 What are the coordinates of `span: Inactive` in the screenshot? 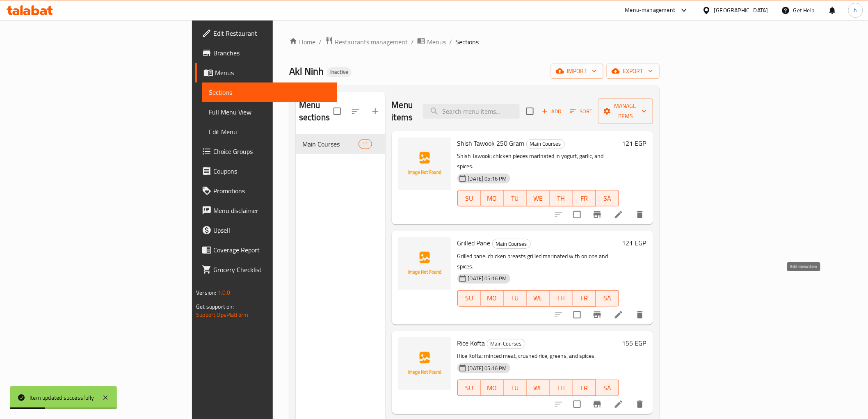 It's located at (340, 71).